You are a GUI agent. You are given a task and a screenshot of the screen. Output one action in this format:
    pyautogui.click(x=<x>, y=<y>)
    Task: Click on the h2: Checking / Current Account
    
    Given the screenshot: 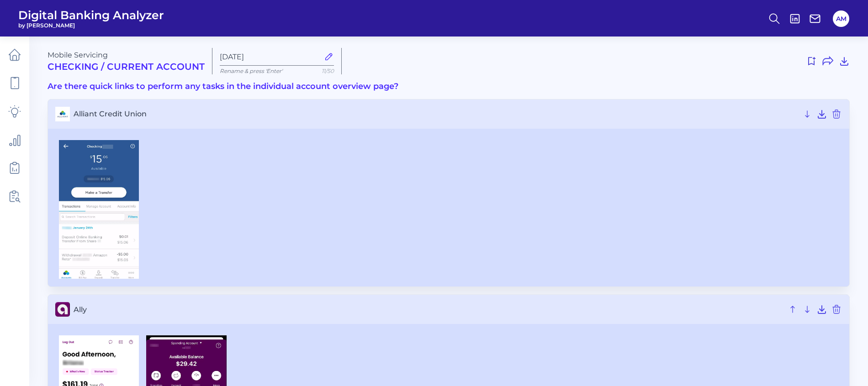 What is the action you would take?
    pyautogui.click(x=126, y=67)
    